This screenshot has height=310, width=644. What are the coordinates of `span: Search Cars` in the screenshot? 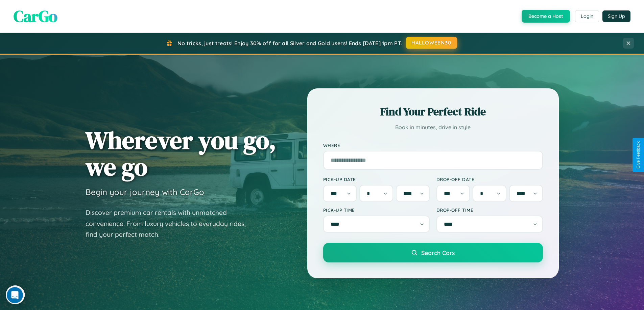 It's located at (438, 253).